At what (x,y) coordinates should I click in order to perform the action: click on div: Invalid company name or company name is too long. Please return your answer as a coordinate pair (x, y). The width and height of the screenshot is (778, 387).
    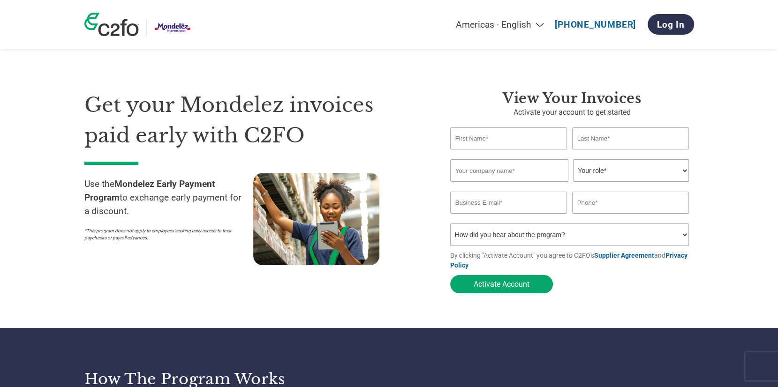
    Looking at the image, I should click on (570, 185).